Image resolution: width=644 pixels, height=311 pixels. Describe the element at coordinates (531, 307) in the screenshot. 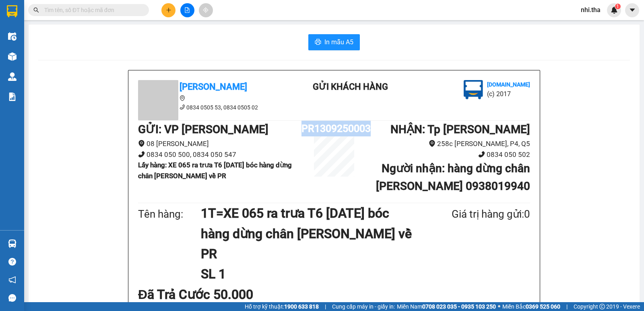

I see `span: Miền Bắc` at that location.